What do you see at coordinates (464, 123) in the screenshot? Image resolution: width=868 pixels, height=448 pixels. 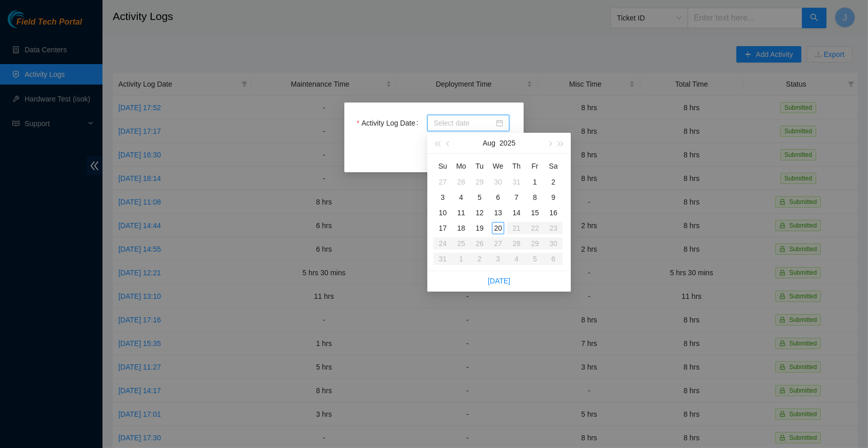 I see `input: Activity Log Date` at bounding box center [464, 123].